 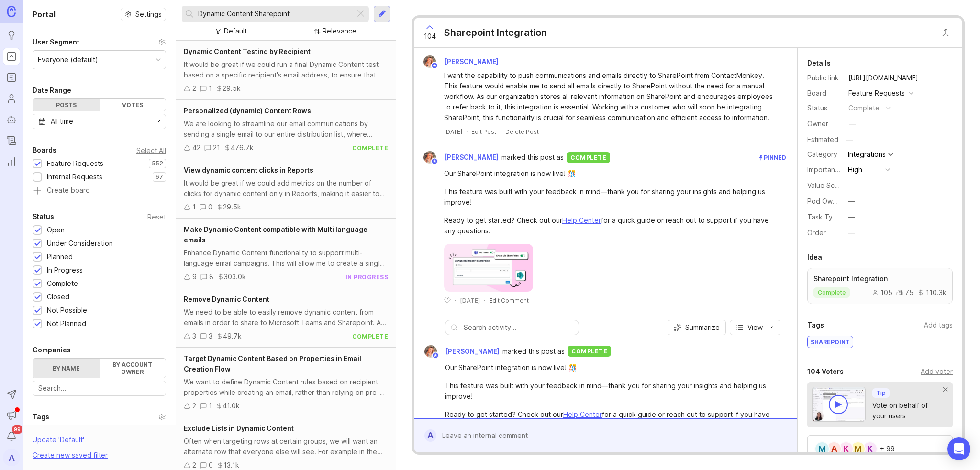 What do you see at coordinates (132, 105) in the screenshot?
I see `div: Votes` at bounding box center [132, 105].